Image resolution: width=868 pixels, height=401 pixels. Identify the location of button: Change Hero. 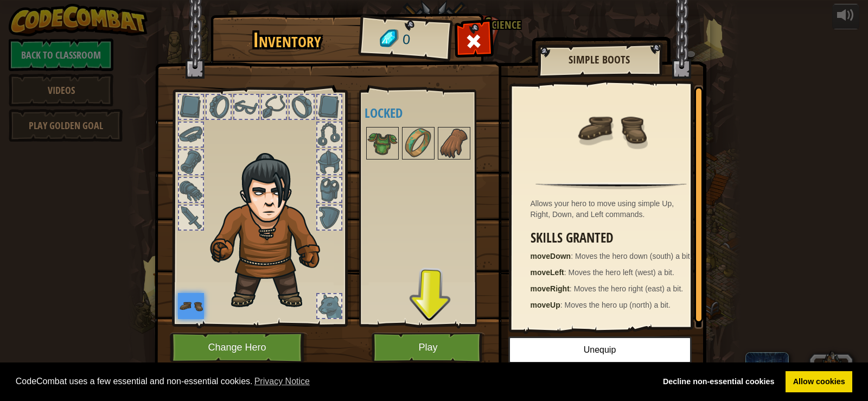
(239, 348).